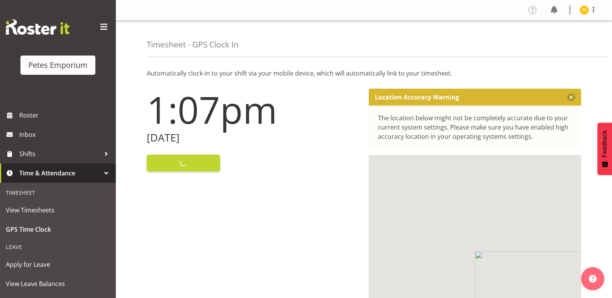 The width and height of the screenshot is (612, 298). What do you see at coordinates (58, 210) in the screenshot?
I see `a: View Timesheets` at bounding box center [58, 210].